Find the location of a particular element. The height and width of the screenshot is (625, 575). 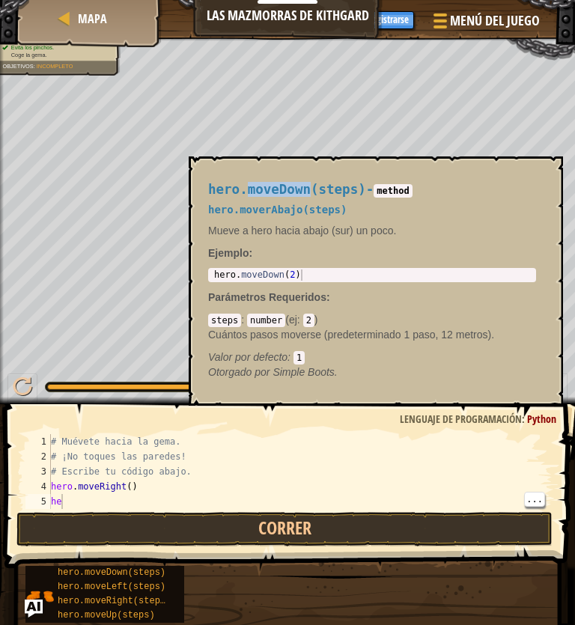

span: hero.moveLeft(steps) is located at coordinates (112, 587).